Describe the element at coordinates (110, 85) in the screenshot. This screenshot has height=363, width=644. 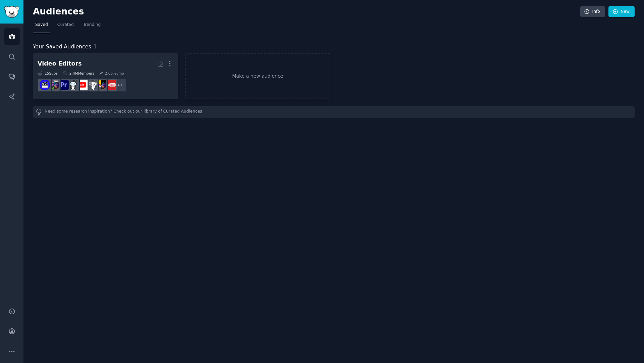
I see `img: NewTubers` at that location.